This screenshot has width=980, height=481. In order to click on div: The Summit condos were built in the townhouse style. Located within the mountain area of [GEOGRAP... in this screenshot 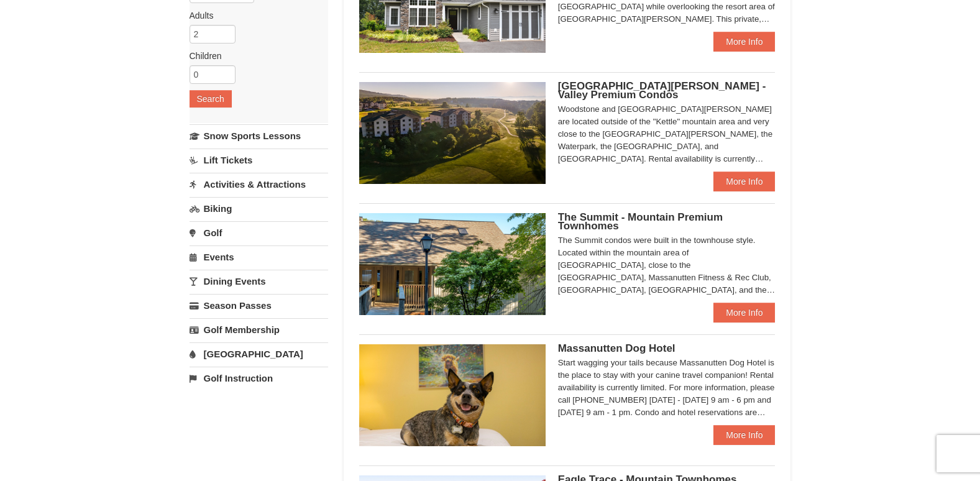, I will do `click(667, 265)`.